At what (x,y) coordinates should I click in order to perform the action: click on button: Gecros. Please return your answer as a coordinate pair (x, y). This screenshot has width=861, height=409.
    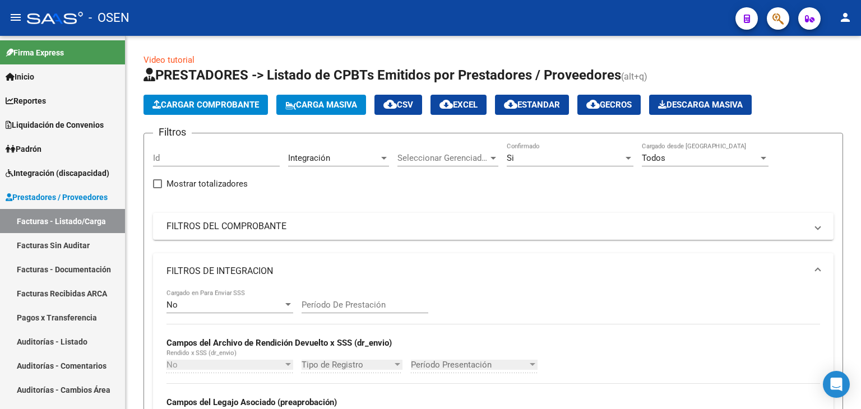
    Looking at the image, I should click on (609, 105).